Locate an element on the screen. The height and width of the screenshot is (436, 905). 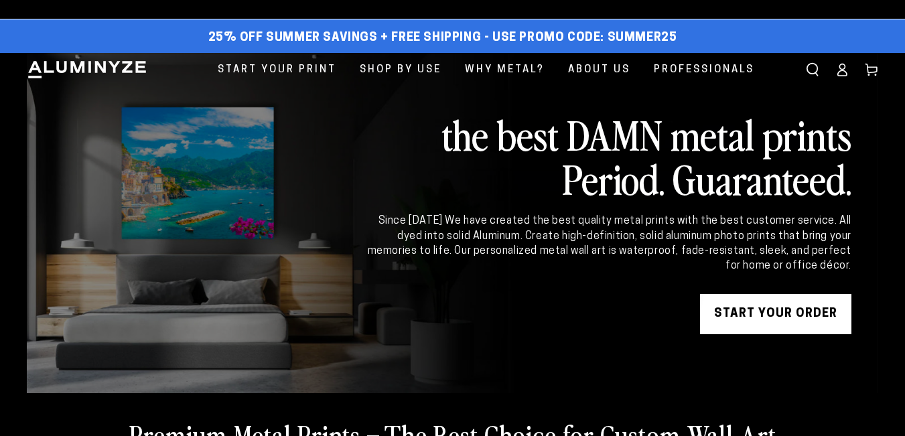
span: 25% off Summer Savings + Free Shipping - Use Promo Code: SUMMER25 is located at coordinates (443, 38).